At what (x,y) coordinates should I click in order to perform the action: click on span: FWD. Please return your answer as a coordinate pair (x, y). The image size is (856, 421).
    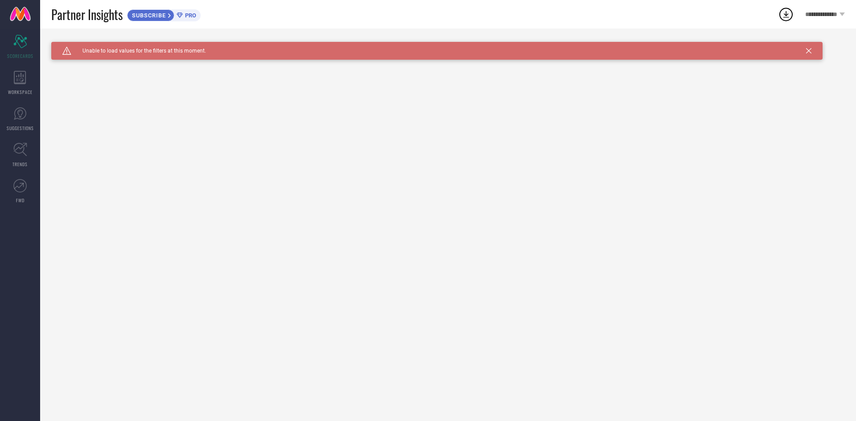
    Looking at the image, I should click on (20, 200).